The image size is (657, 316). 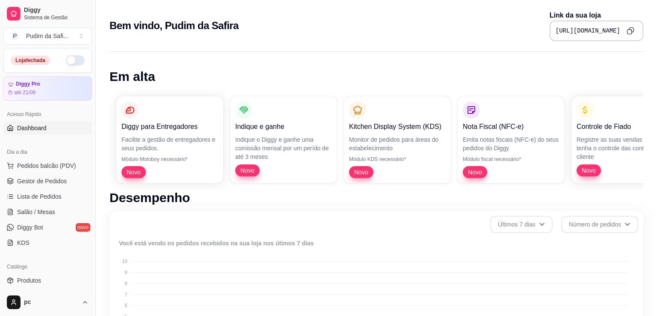 What do you see at coordinates (126, 294) in the screenshot?
I see `tspan: 7` at bounding box center [126, 294].